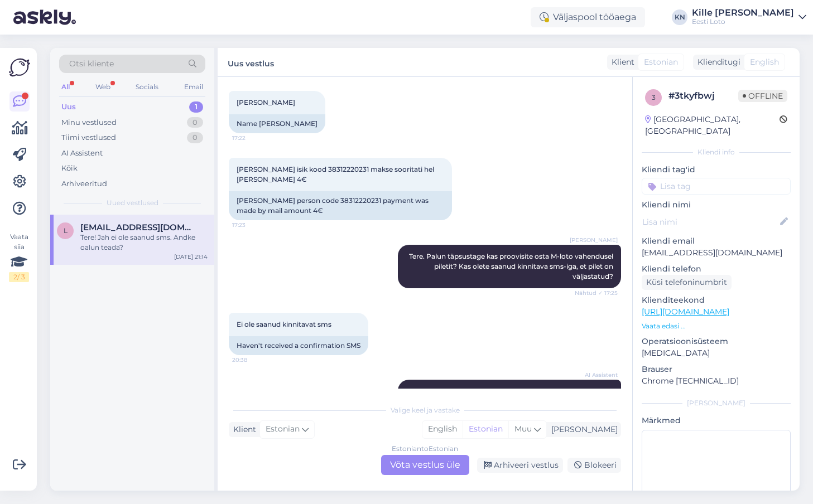 This screenshot has width=813, height=504. I want to click on input: Lisa nimi, so click(709, 222).